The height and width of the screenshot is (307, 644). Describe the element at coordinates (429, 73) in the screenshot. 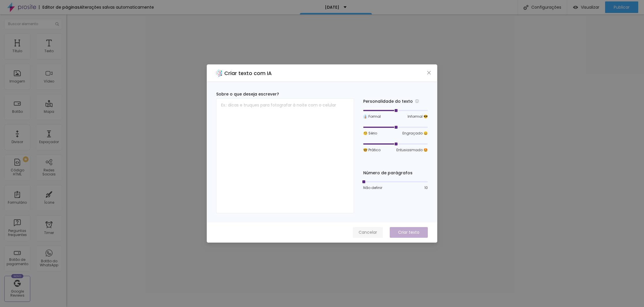

I see `button: Close` at that location.